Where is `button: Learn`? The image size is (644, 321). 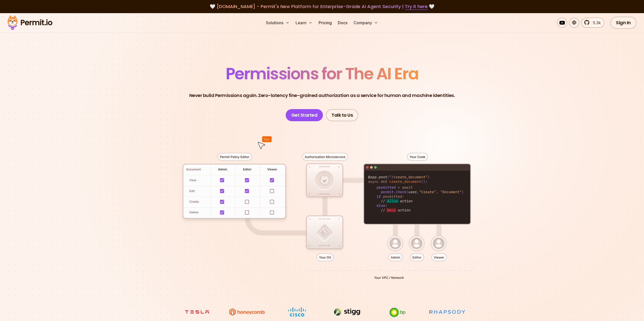
button: Learn is located at coordinates (304, 23).